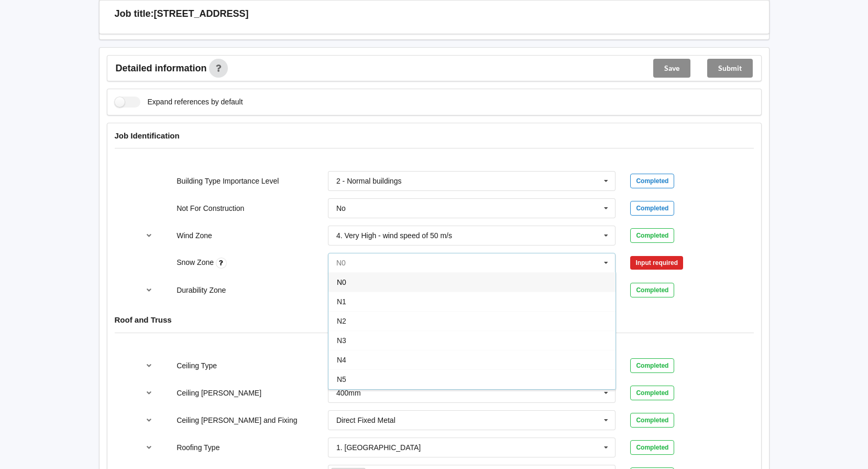 This screenshot has height=469, width=868. Describe the element at coordinates (196, 262) in the screenshot. I see `label: Snow Zone` at that location.